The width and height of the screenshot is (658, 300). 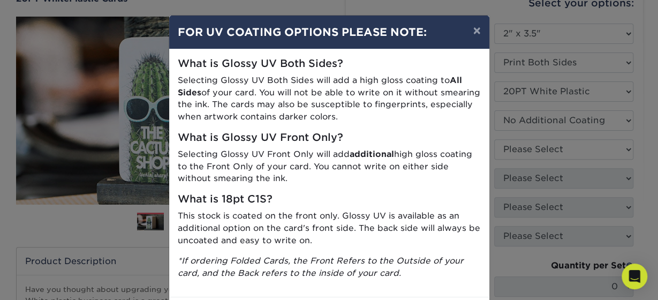 I want to click on strong: All Sides, so click(x=320, y=86).